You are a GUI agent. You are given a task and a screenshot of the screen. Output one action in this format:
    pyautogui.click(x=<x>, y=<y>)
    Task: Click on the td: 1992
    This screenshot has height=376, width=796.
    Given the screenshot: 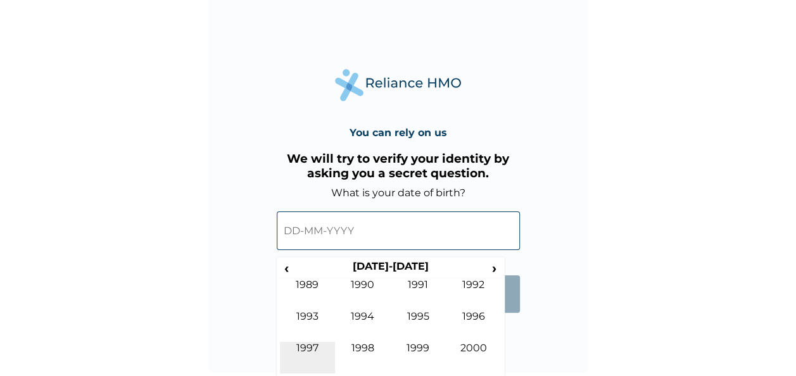 What is the action you would take?
    pyautogui.click(x=474, y=294)
    